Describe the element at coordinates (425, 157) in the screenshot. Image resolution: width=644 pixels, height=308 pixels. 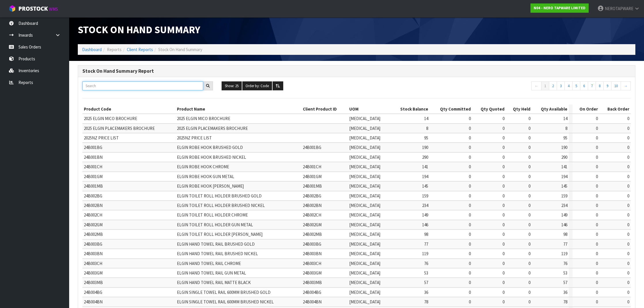
I see `span: 290` at that location.